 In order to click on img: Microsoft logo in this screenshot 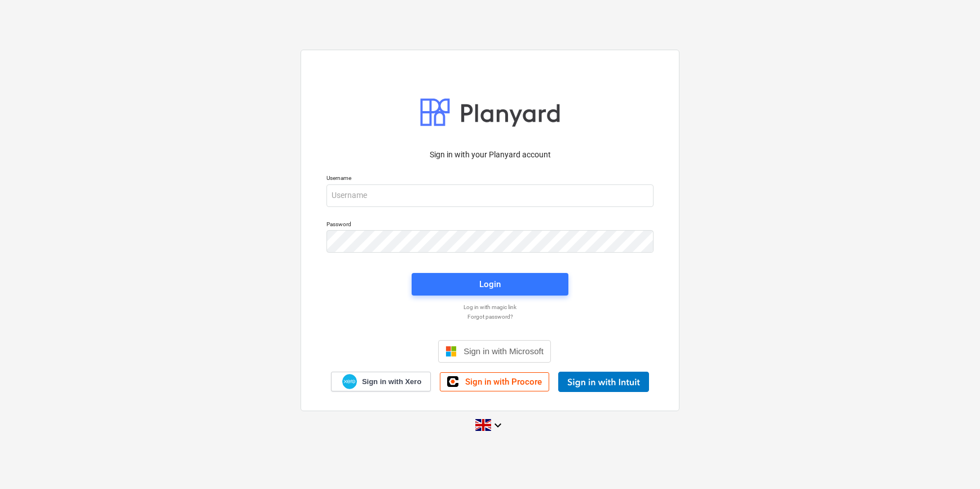, I will do `click(451, 351)`.